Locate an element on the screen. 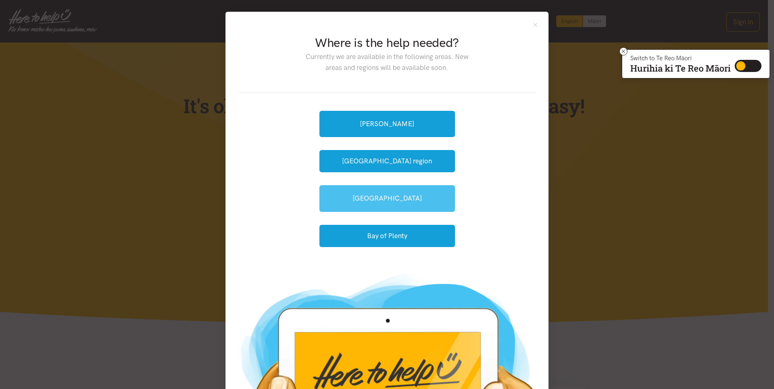 Image resolution: width=774 pixels, height=389 pixels. h2: Where is the help needed? is located at coordinates (386, 43).